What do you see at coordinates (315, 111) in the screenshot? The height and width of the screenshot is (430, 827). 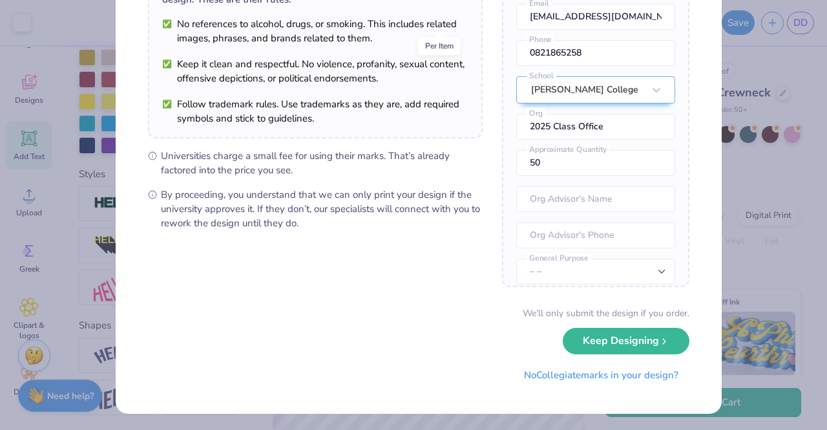 I see `li: Follow trademark rules. Use trademarks as they are, add required symbols and stick to guidelines.` at bounding box center [315, 111].